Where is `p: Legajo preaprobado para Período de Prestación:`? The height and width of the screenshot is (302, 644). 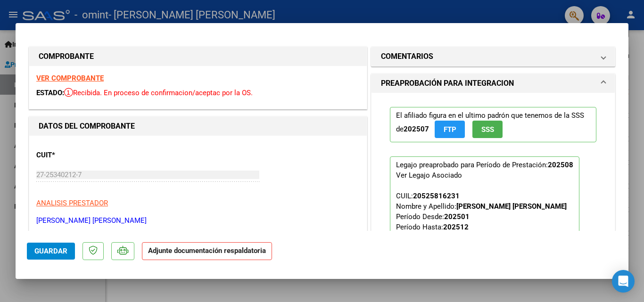 p: Legajo preaprobado para Período de Prestación: is located at coordinates (484, 219).